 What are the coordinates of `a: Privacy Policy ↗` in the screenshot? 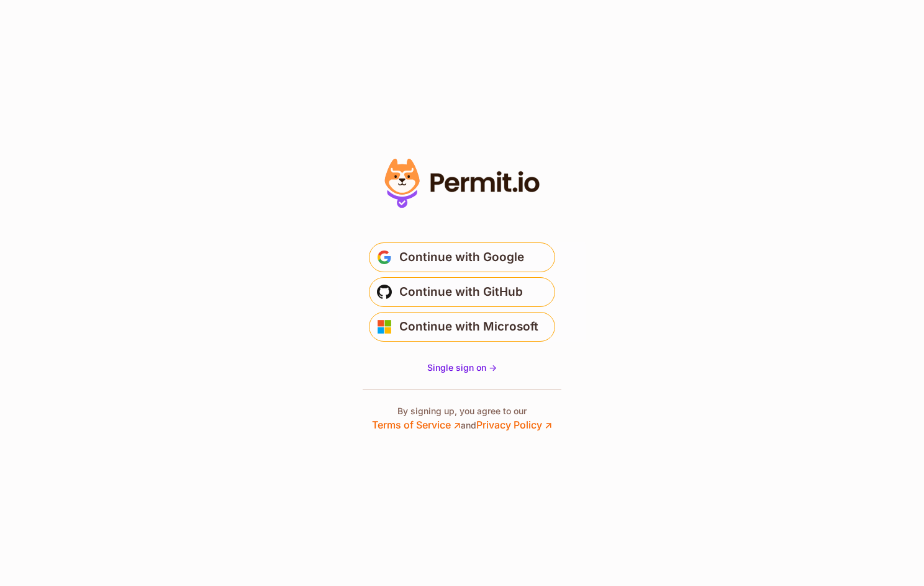 It's located at (514, 425).